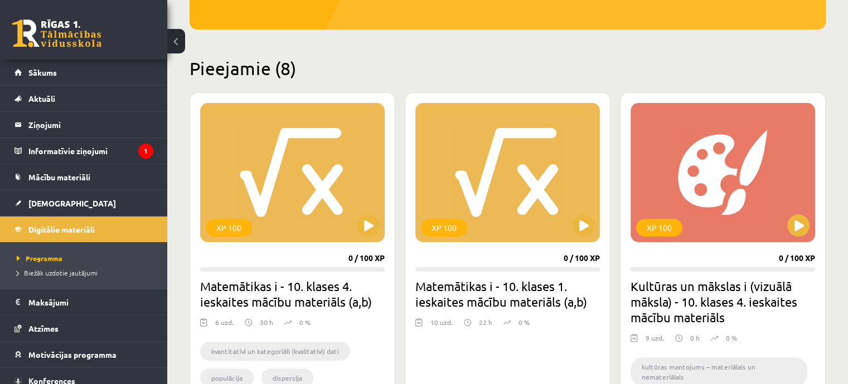 This screenshot has width=848, height=384. What do you see at coordinates (485, 323) in the screenshot?
I see `p: 22 h` at bounding box center [485, 323].